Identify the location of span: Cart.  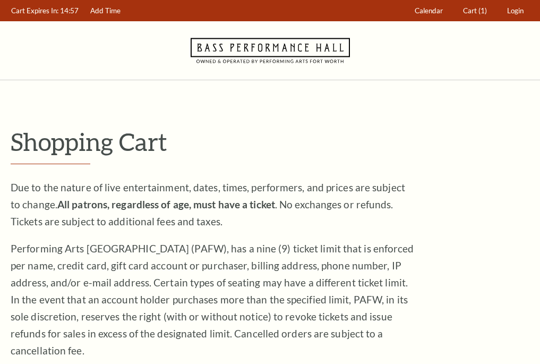
(470, 11).